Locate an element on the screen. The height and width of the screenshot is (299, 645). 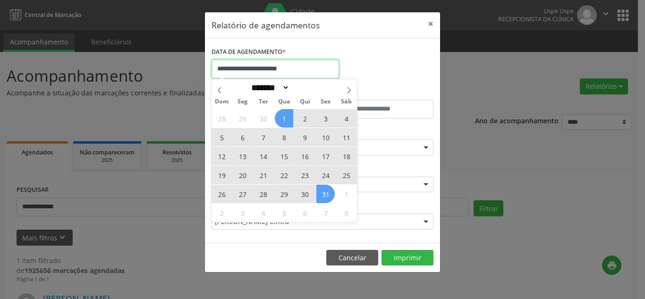
span: Novembro 6, 2025 is located at coordinates (305, 213).